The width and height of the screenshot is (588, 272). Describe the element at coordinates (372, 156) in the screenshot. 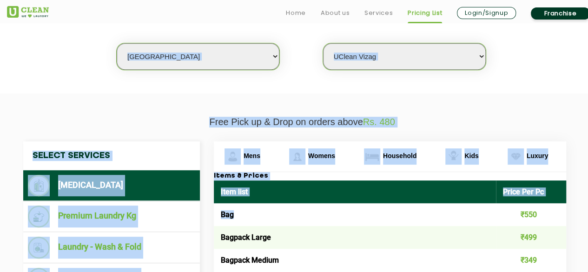

I see `img: Household` at that location.